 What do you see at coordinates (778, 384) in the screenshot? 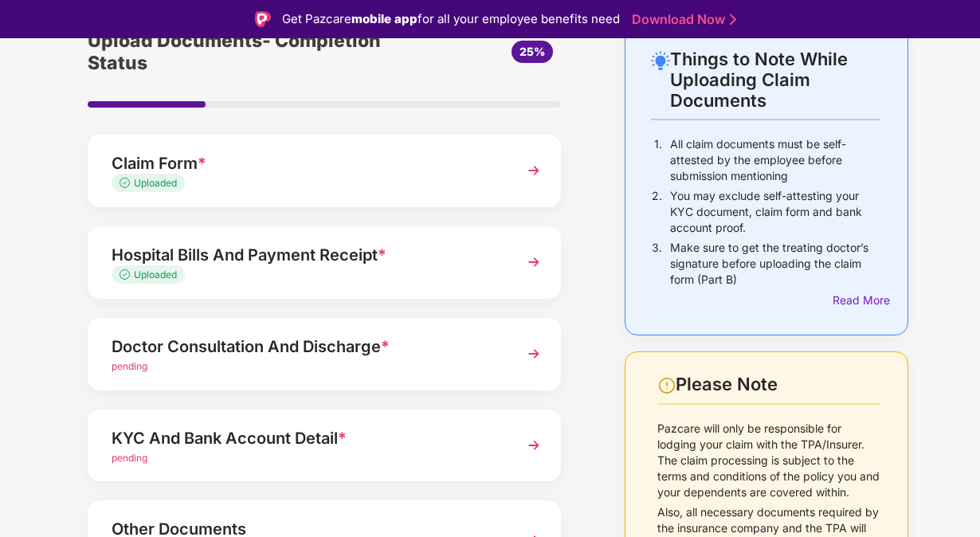
I see `div: Please Note` at bounding box center [778, 384].